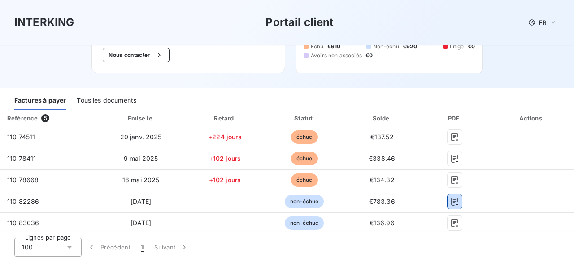 The image size is (574, 262). Describe the element at coordinates (382, 223) in the screenshot. I see `span: €136.96` at that location.